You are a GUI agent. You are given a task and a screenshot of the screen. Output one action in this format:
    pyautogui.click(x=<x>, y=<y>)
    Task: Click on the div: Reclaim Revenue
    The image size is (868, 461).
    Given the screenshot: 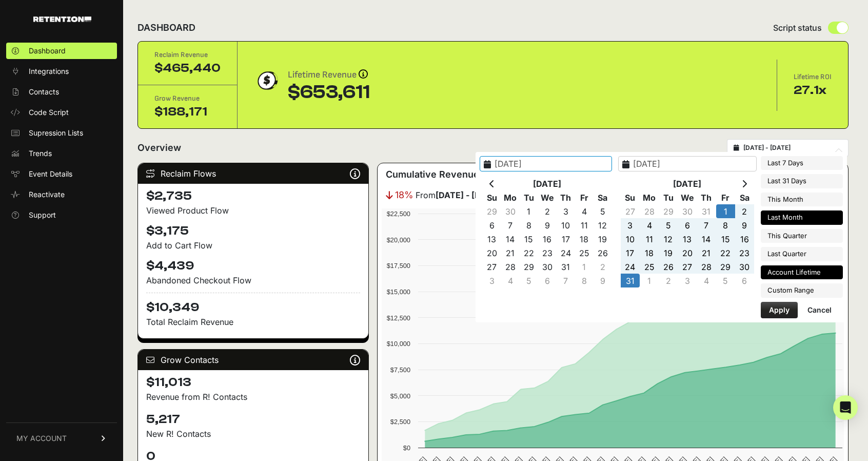 What is the action you would take?
    pyautogui.click(x=187, y=55)
    